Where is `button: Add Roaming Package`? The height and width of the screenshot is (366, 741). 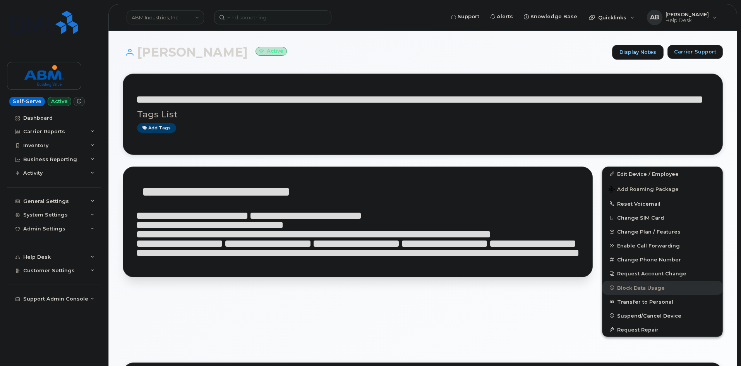 button: Add Roaming Package is located at coordinates (662, 189).